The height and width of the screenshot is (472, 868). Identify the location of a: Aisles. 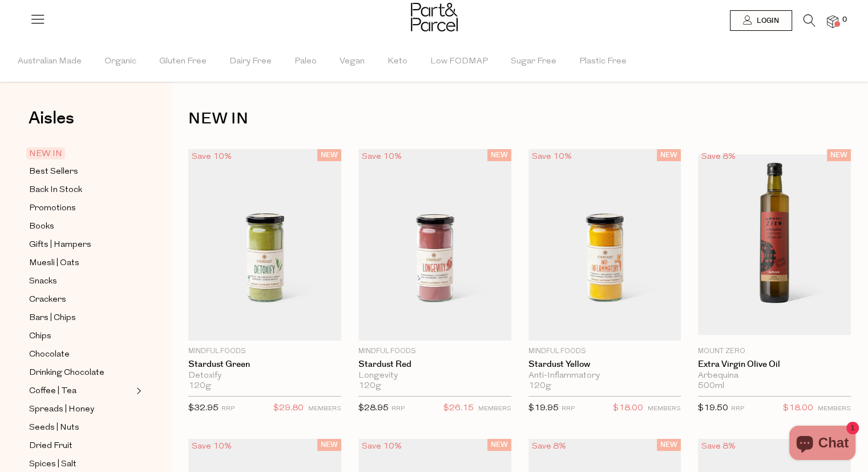
(51, 124).